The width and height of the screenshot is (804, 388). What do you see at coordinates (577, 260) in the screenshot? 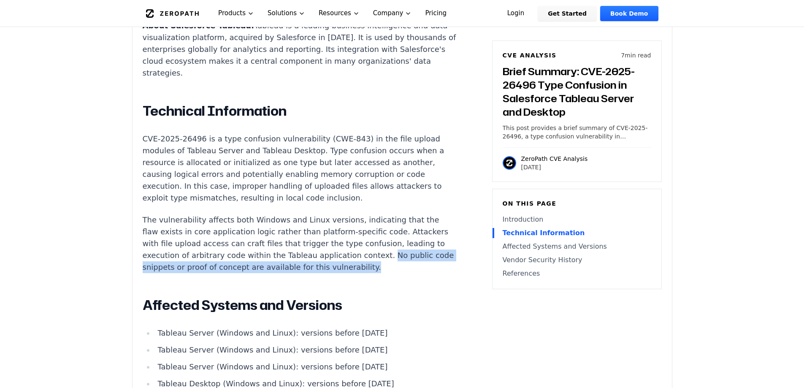
I see `a: Vendor Security History` at bounding box center [577, 260].